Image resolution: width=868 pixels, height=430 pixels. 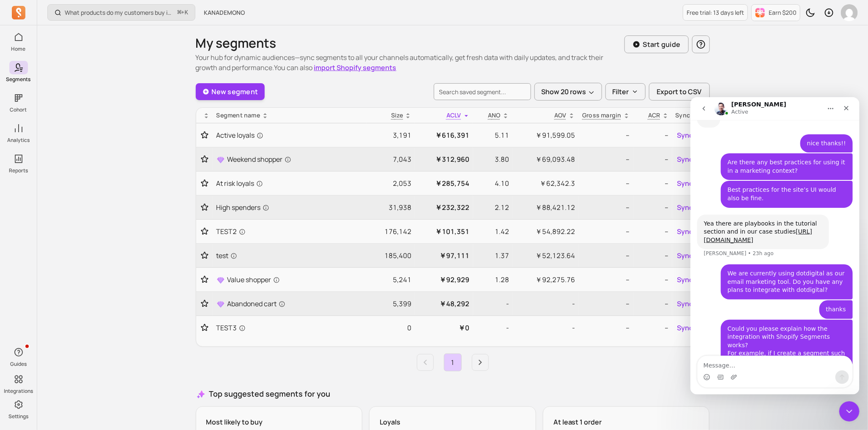 I want to click on div: Yea there are playbooks in the tutorial section and in our case studies, so click(x=73, y=135).